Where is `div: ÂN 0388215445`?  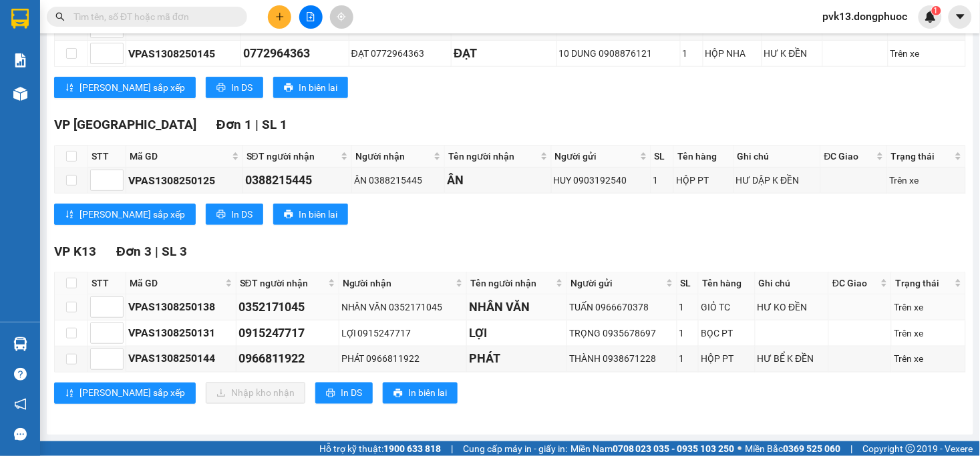 div: ÂN 0388215445 is located at coordinates (398, 180).